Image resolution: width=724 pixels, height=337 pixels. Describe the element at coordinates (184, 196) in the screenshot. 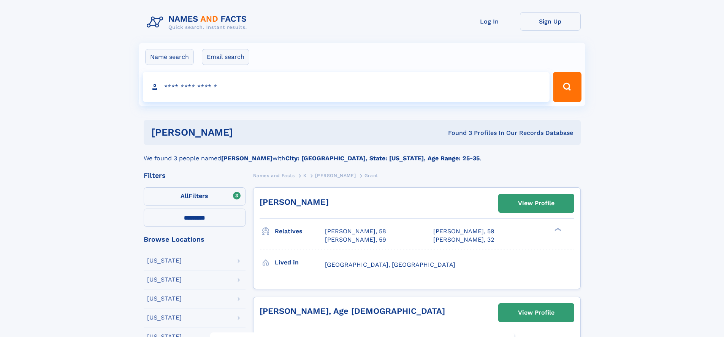

I see `span: All` at that location.